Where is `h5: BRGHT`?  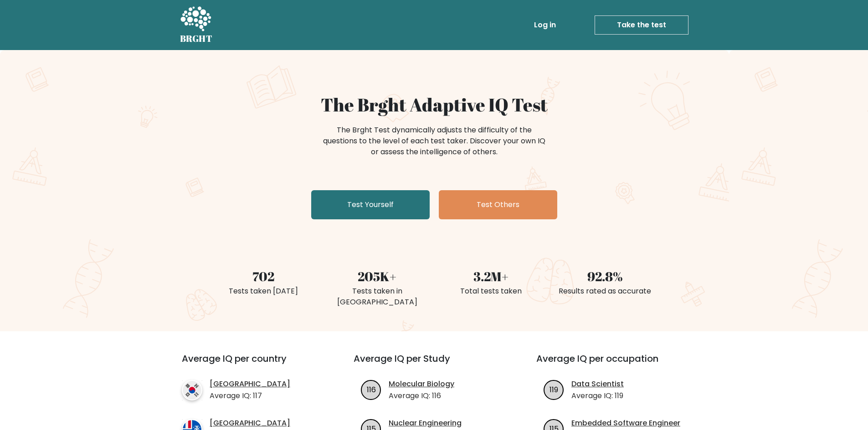
h5: BRGHT is located at coordinates (197, 39).